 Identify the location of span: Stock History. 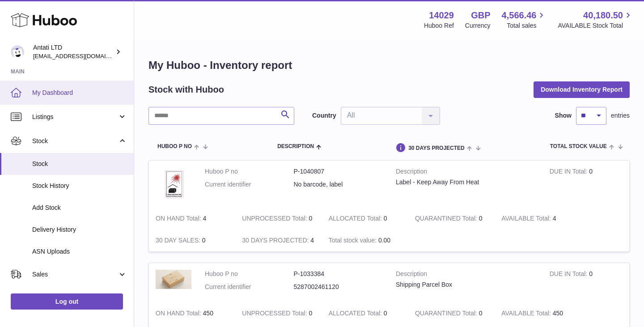
(80, 185).